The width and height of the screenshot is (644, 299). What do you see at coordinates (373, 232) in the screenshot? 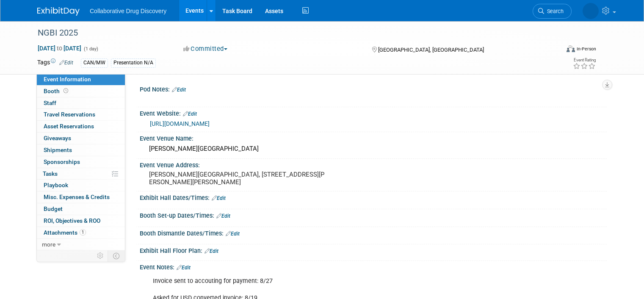
I see `div: Booth Dismantle Dates/Times:` at bounding box center [373, 232].